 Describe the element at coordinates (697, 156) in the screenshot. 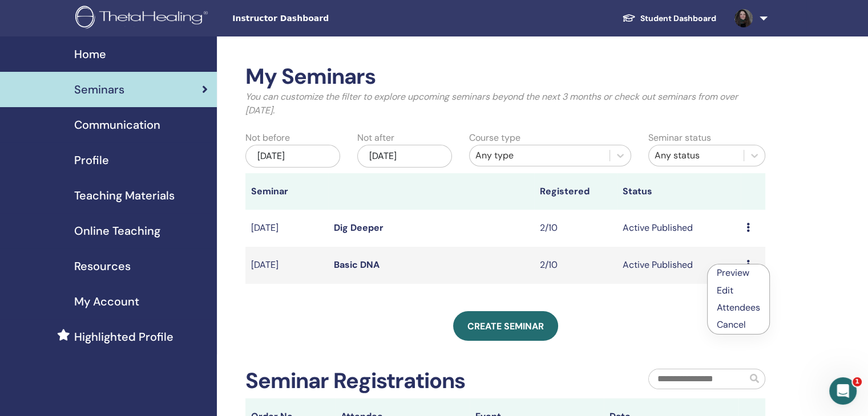

I see `div: Any status` at that location.